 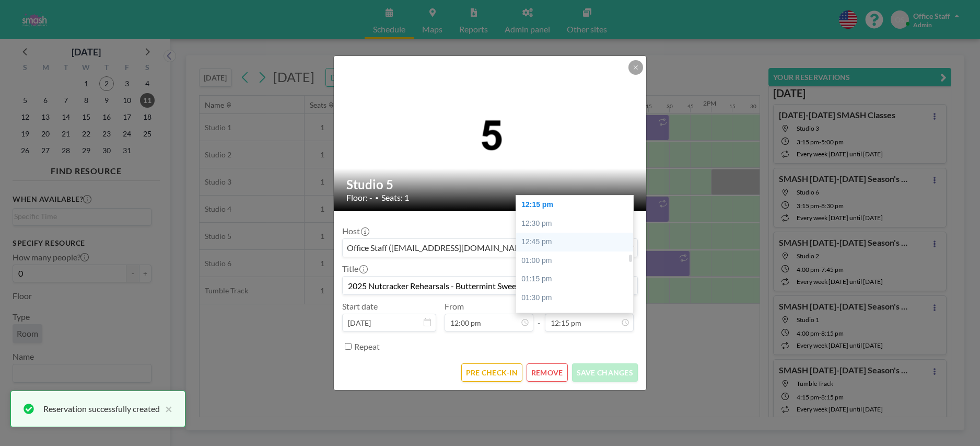 I want to click on label: Host, so click(x=355, y=231).